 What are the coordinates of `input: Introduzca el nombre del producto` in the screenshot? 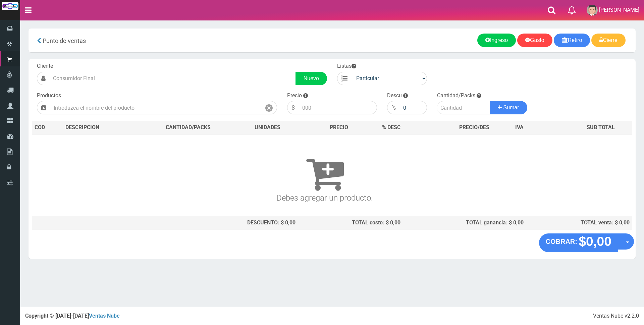 It's located at (156, 107).